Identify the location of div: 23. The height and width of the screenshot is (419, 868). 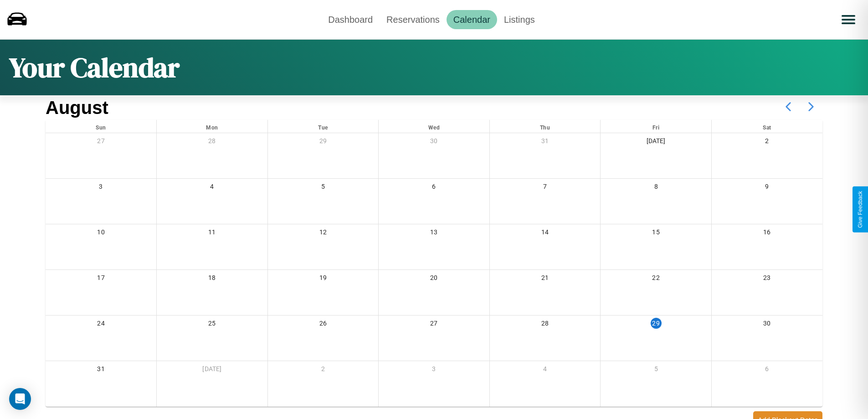
(767, 279).